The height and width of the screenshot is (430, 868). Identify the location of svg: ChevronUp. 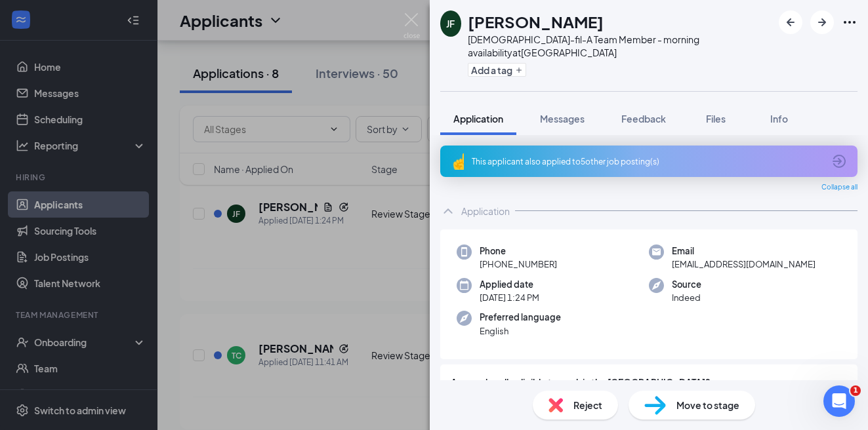
(448, 211).